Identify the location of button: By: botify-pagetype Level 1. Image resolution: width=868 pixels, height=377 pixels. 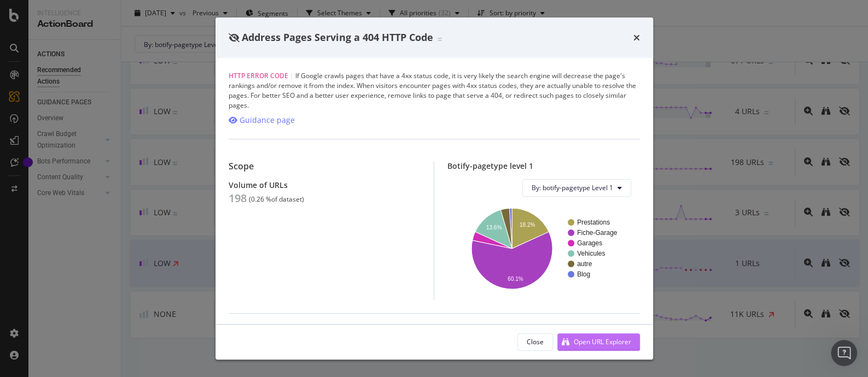
(576, 188).